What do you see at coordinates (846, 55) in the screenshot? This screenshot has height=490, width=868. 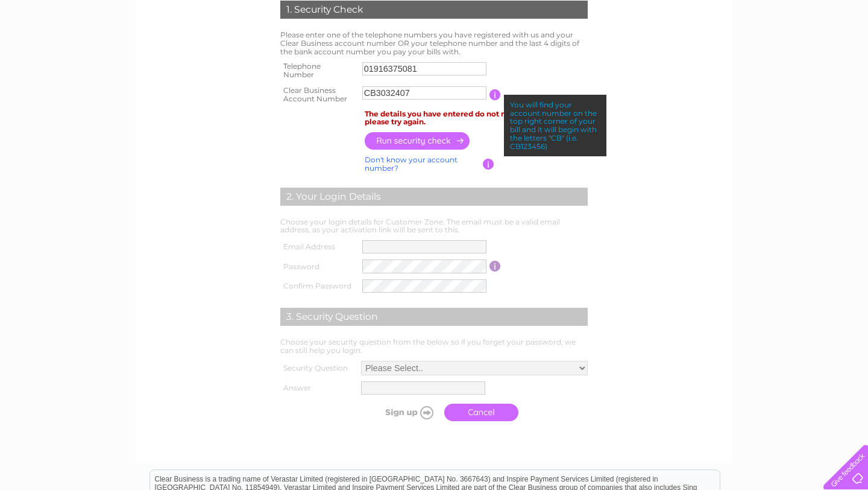 I see `a: Contact` at bounding box center [846, 55].